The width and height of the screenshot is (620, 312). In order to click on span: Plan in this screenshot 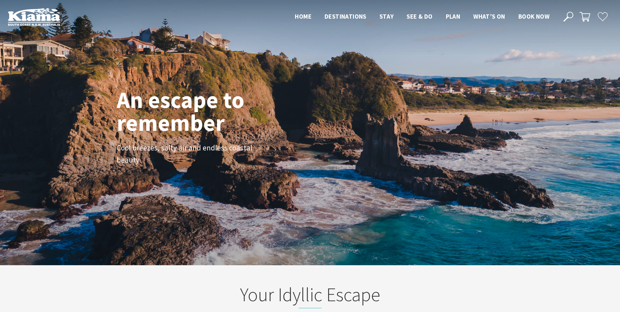, I will do `click(453, 16)`.